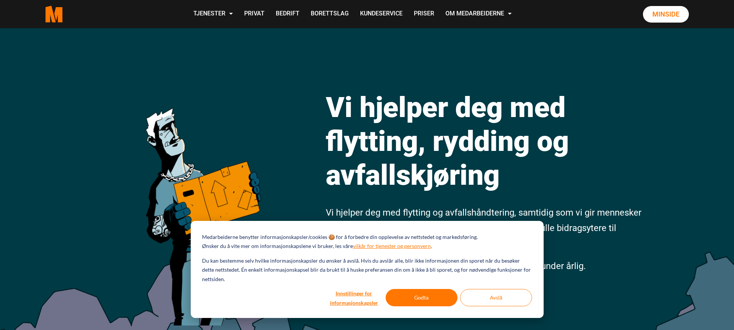  Describe the element at coordinates (354, 297) in the screenshot. I see `button: Innstillinger for informasjonskapsler` at that location.